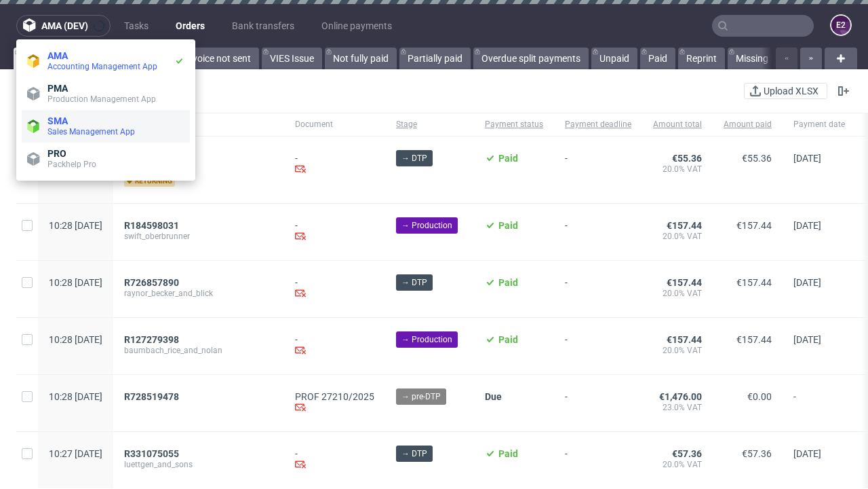 The height and width of the screenshot is (489, 868). What do you see at coordinates (102, 99) in the screenshot?
I see `span: Production Management App` at bounding box center [102, 99].